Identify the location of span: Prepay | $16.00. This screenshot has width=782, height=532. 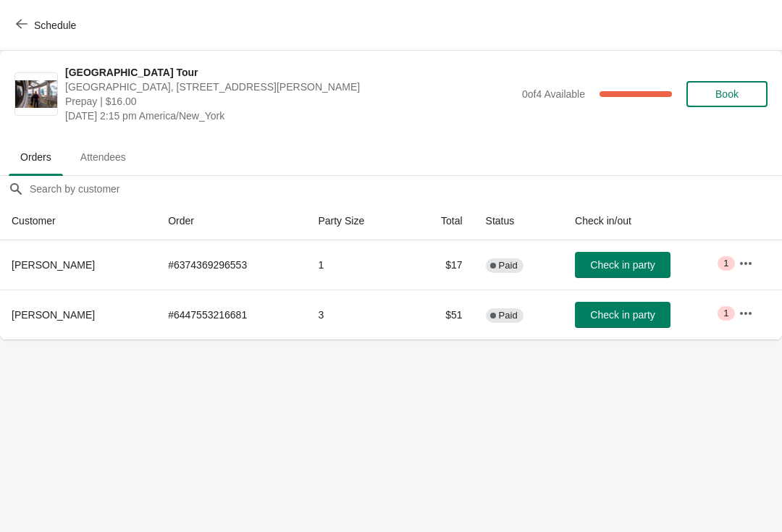
(289, 102).